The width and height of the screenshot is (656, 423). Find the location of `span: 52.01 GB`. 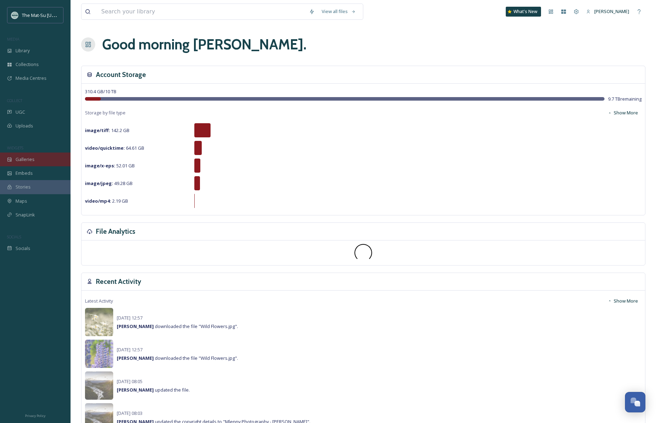

span: 52.01 GB is located at coordinates (110, 165).